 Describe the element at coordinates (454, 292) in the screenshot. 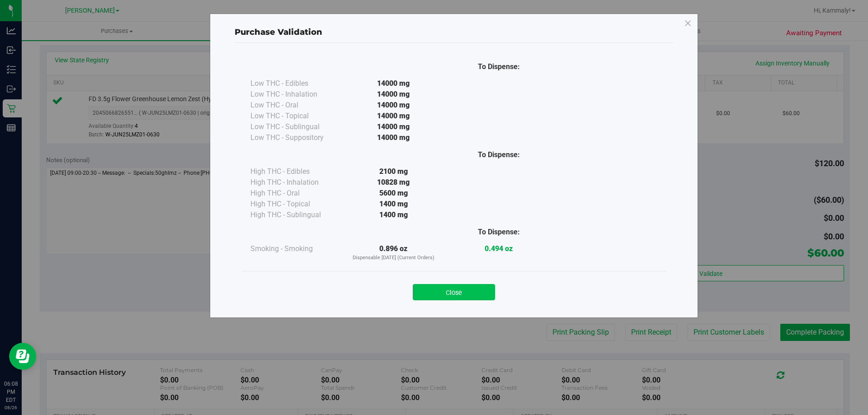

I see `button: Close` at that location.